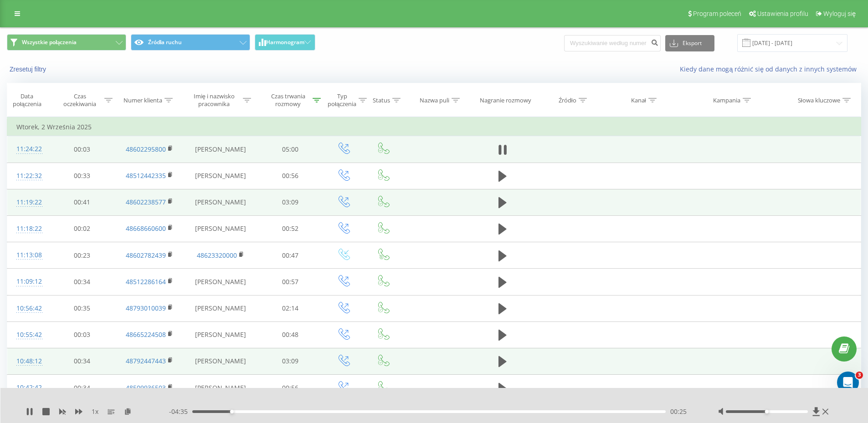 The height and width of the screenshot is (423, 868). I want to click on div: Czas oczekiwania, so click(80, 101).